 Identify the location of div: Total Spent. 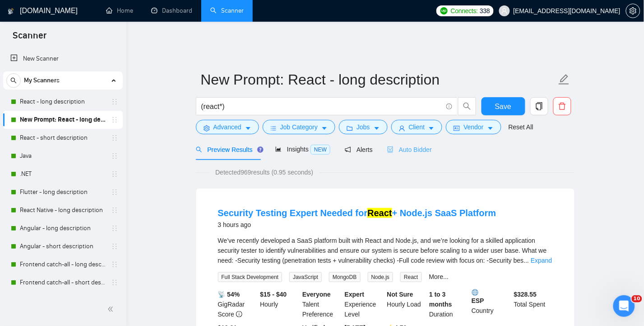
(533, 304).